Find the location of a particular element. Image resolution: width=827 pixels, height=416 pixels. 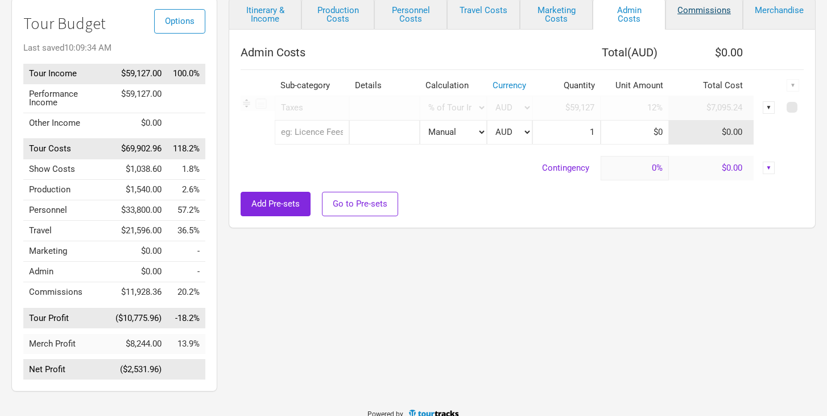

td: ($10,775.96) is located at coordinates (138, 318).